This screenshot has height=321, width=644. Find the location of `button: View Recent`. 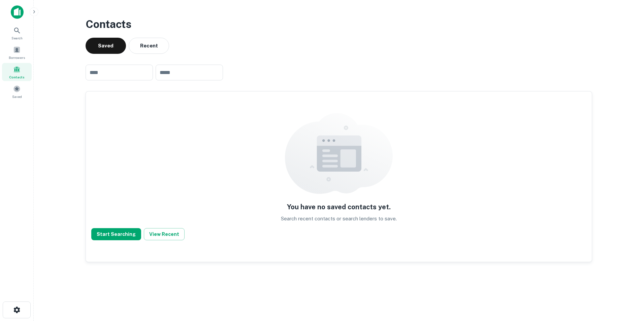

button: View Recent is located at coordinates (164, 234).